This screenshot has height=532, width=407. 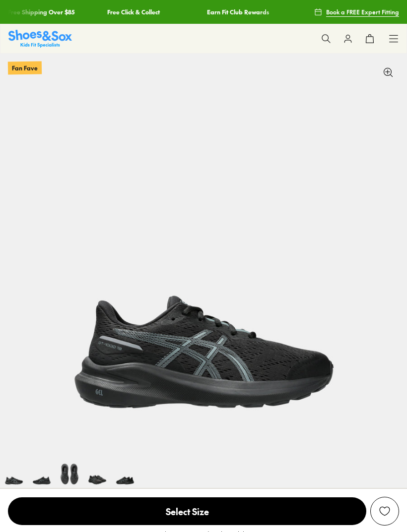 I want to click on img: 8-504103_1, so click(x=125, y=474).